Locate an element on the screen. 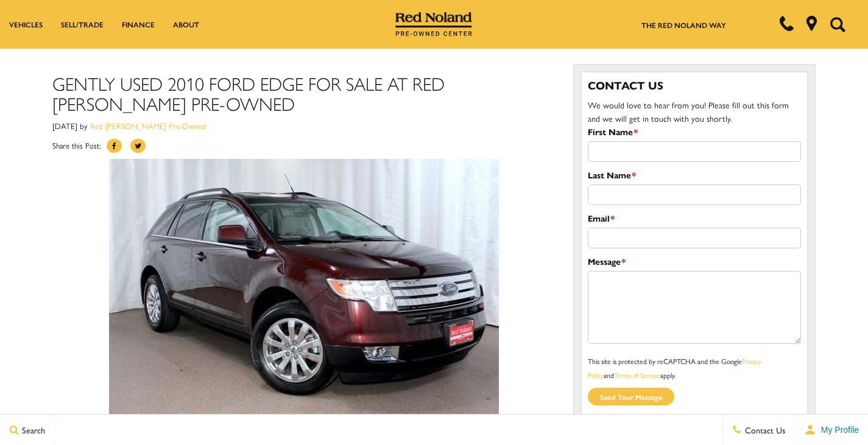 The width and height of the screenshot is (868, 445). div: Share this Post: is located at coordinates (303, 149).